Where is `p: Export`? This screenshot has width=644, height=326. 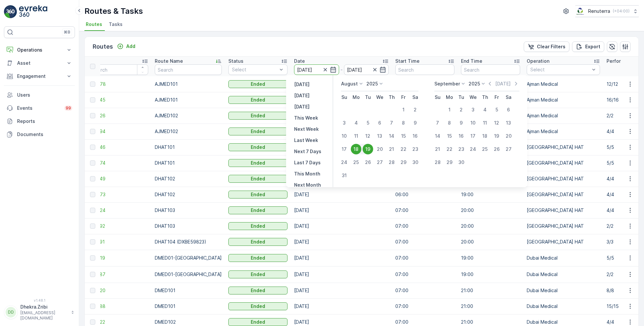
p: Export is located at coordinates (593, 47).